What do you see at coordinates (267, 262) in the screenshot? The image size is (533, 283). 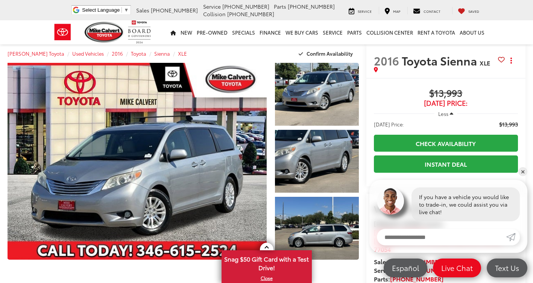 I see `span: Snag $50 Gift Card with a Test Drive!` at bounding box center [267, 262].